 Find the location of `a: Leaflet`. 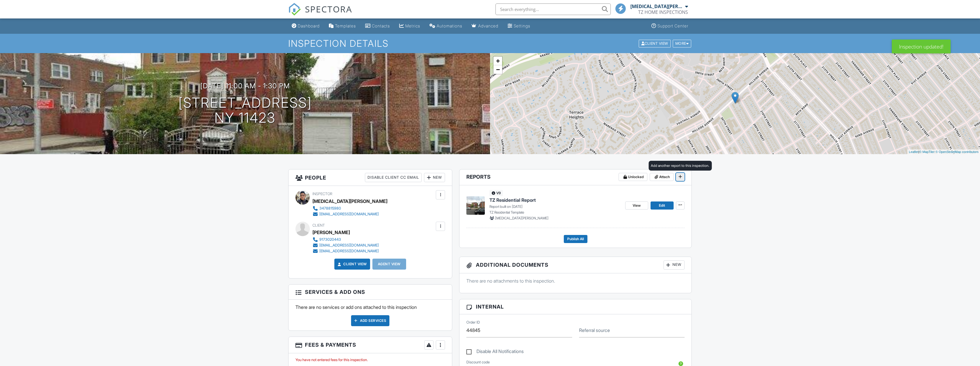

a: Leaflet is located at coordinates (914, 152).